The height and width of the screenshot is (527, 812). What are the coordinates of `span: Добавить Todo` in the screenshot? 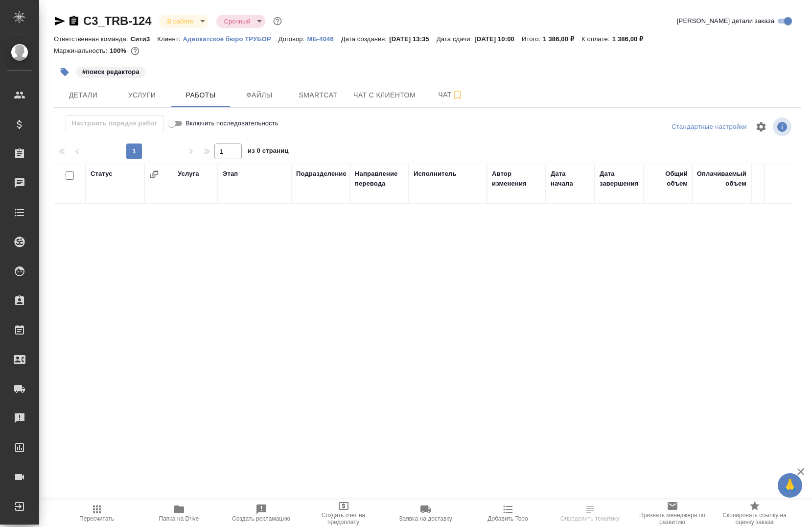 It's located at (508, 519).